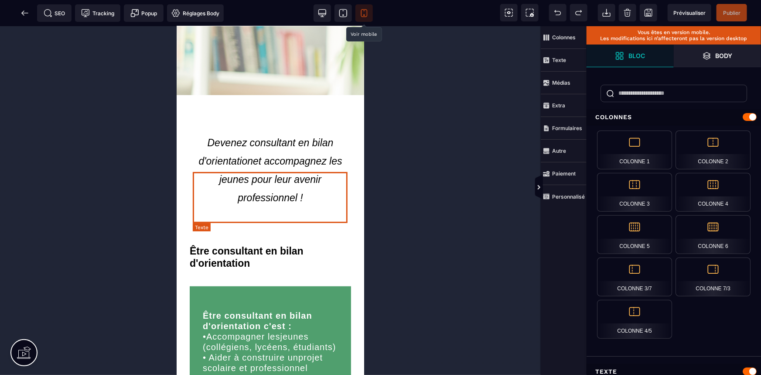 The image size is (761, 375). I want to click on span: Médias, so click(564, 83).